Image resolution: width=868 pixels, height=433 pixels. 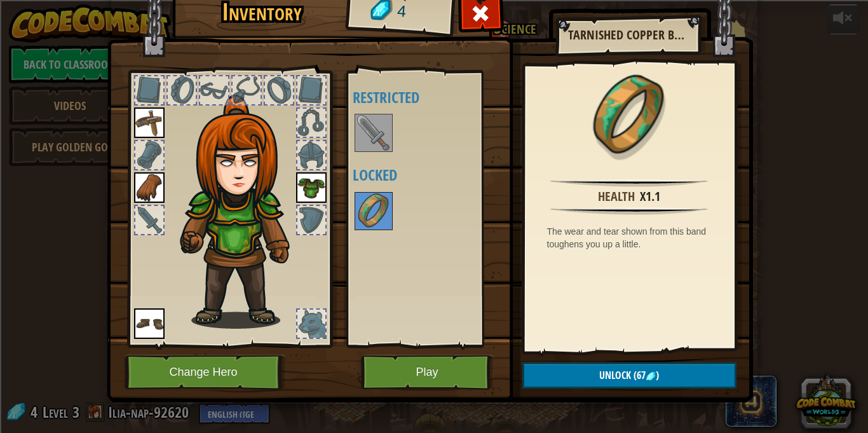 What do you see at coordinates (428, 175) in the screenshot?
I see `h4: Locked` at bounding box center [428, 175].